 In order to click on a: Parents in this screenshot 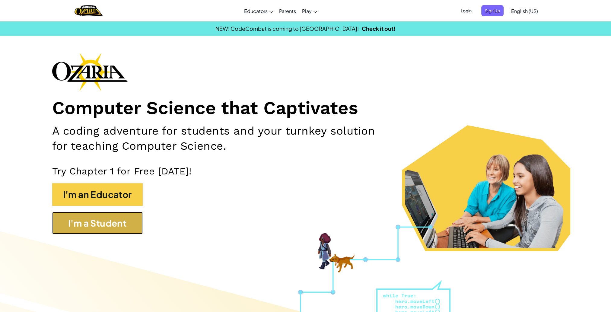, I will do `click(287, 11)`.